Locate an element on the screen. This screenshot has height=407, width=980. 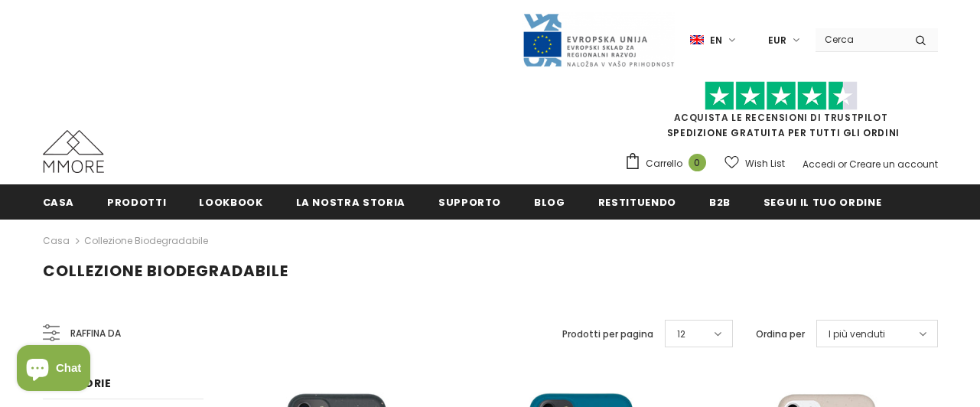
span: EUR is located at coordinates (778, 40).